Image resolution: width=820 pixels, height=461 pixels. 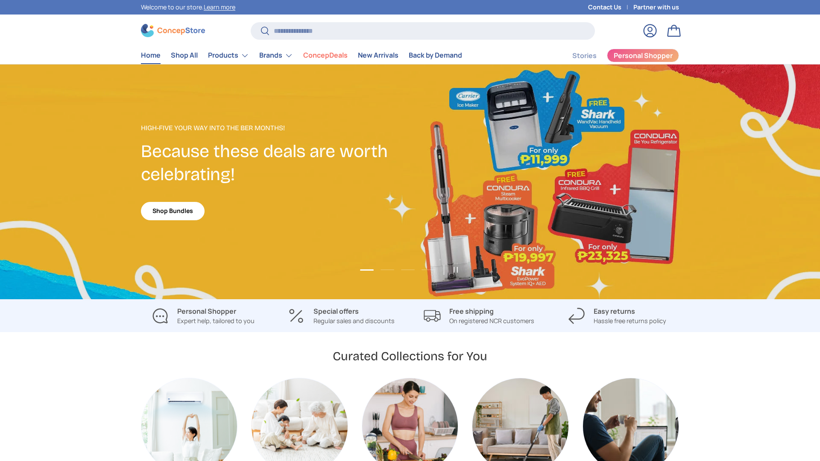 What do you see at coordinates (630, 321) in the screenshot?
I see `p: Hassle free returns policy` at bounding box center [630, 321].